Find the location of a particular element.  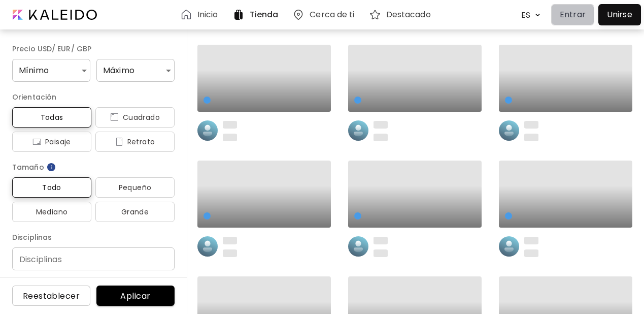

button: Todas is located at coordinates (52, 118).